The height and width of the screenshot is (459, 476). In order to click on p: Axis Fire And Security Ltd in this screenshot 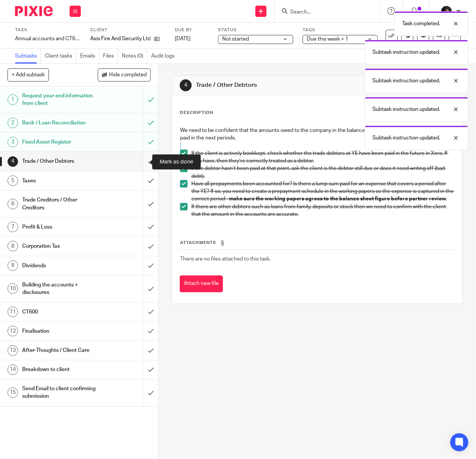, I will do `click(120, 39)`.